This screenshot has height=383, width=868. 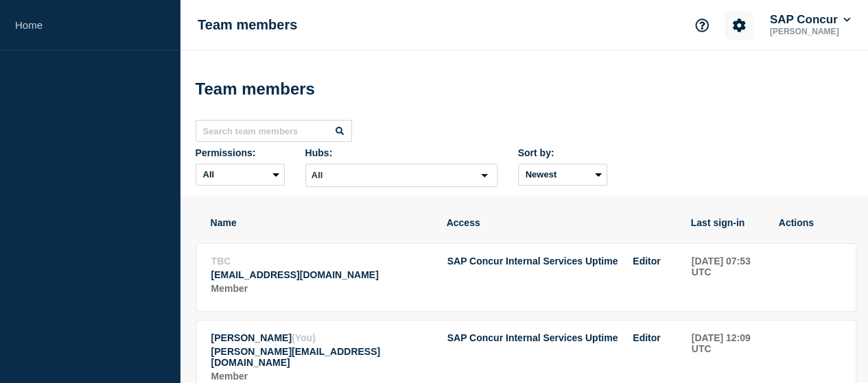 What do you see at coordinates (728, 276) in the screenshot?
I see `td: Last sign-in: 2025-07-16 07:53 UTC` at bounding box center [728, 276].